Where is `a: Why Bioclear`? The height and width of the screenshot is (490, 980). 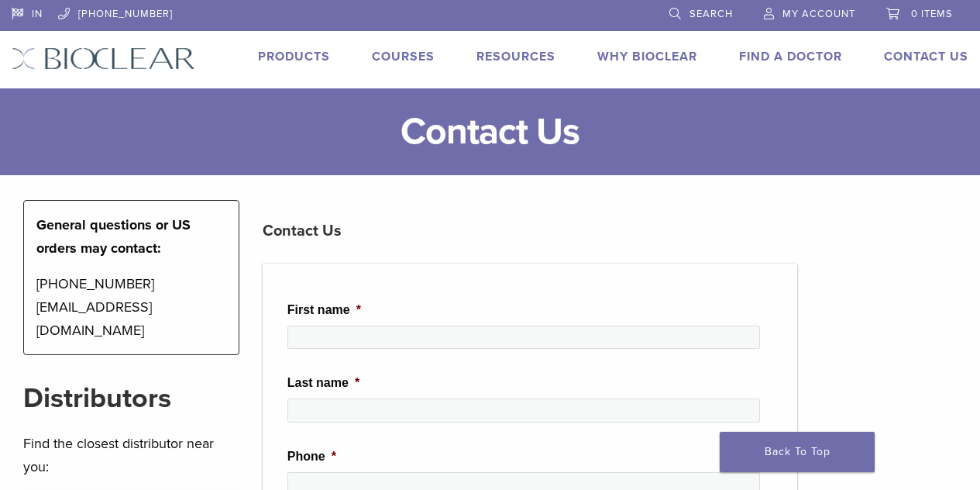 a: Why Bioclear is located at coordinates (647, 56).